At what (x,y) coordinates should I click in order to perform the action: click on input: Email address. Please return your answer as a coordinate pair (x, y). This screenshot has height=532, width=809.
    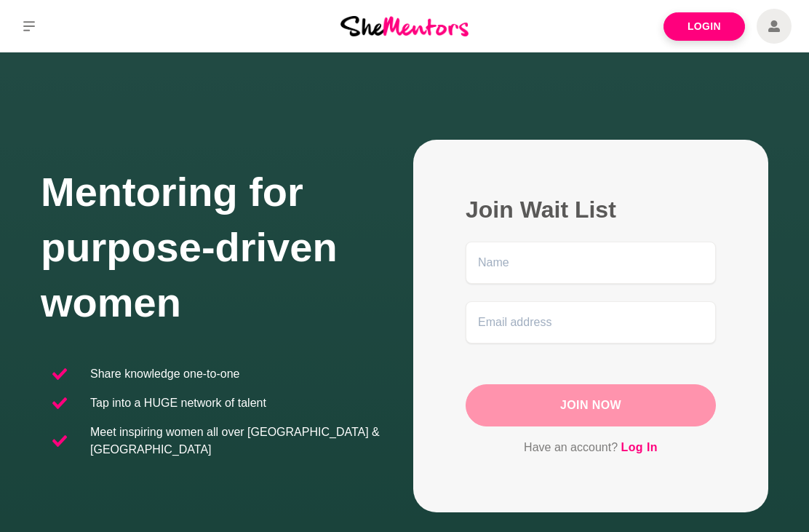
    Looking at the image, I should click on (591, 322).